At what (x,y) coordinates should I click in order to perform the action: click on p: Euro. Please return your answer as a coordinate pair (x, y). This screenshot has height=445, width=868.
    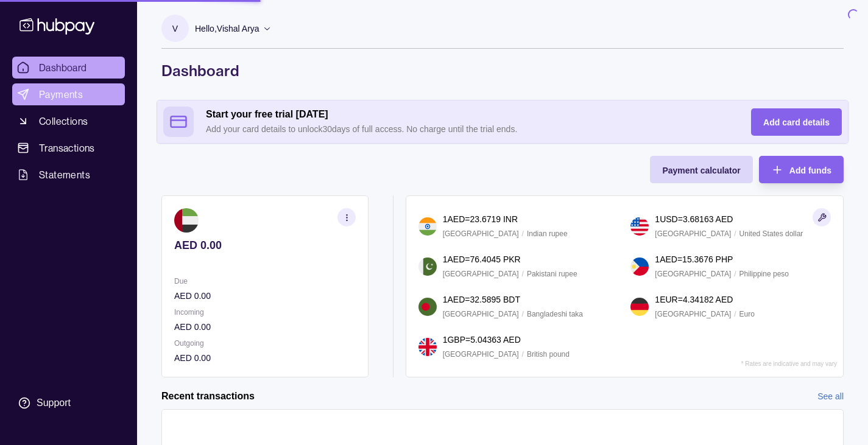
    Looking at the image, I should click on (746, 314).